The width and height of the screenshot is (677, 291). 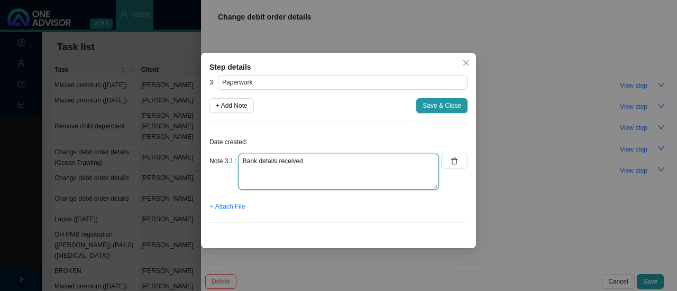 What do you see at coordinates (232, 106) in the screenshot?
I see `span: + Add Note` at bounding box center [232, 106].